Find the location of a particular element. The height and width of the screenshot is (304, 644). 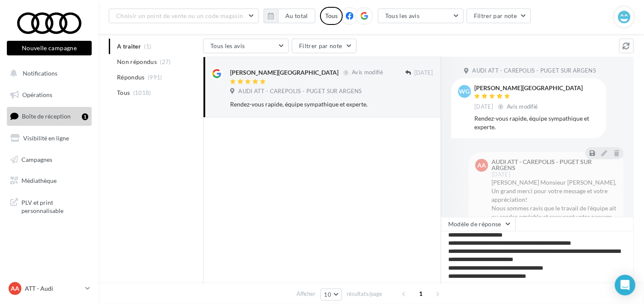

span: Médiathèque is located at coordinates (39, 180).